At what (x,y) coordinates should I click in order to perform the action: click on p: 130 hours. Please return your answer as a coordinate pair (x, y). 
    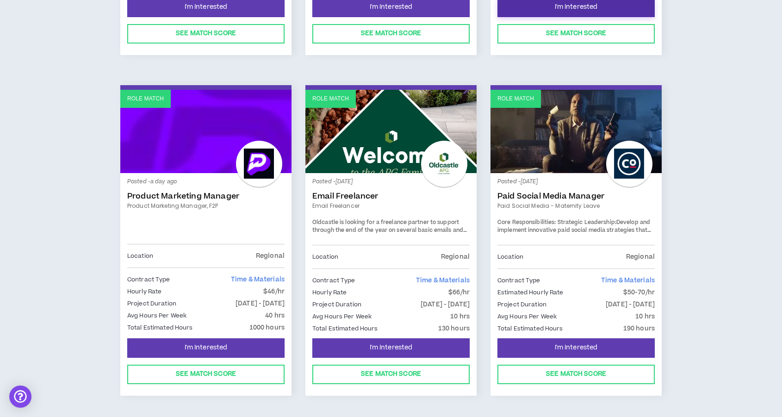
    Looking at the image, I should click on (454, 329).